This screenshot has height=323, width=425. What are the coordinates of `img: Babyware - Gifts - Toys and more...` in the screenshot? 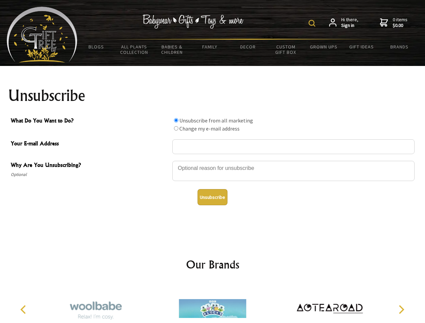 It's located at (42, 35).